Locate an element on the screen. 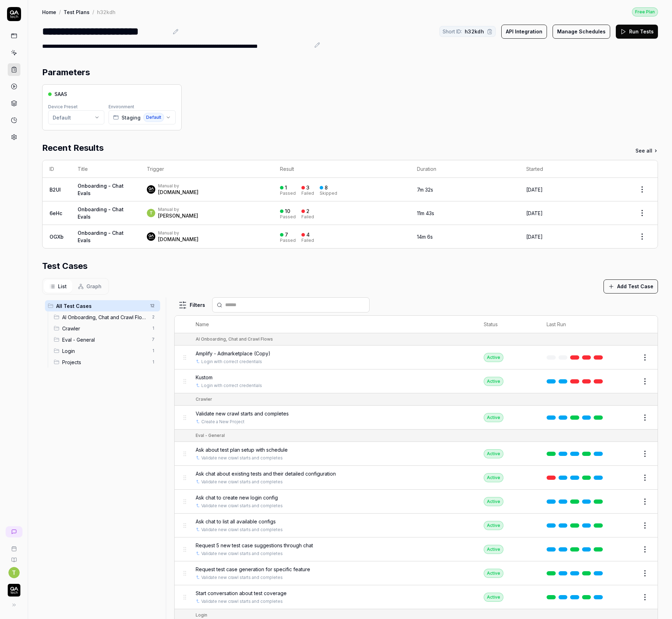 Image resolution: width=672 pixels, height=619 pixels. h2: Test Cases is located at coordinates (65, 266).